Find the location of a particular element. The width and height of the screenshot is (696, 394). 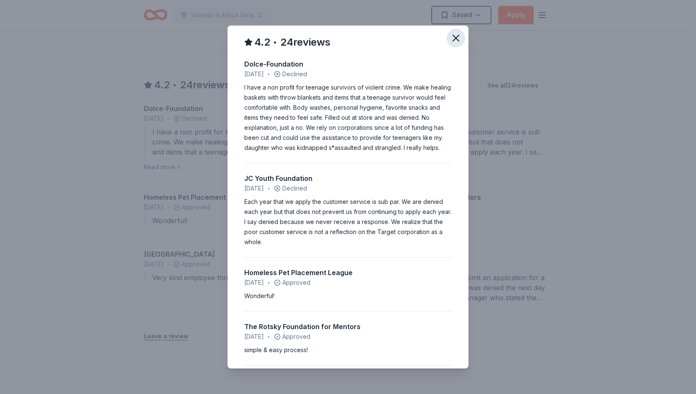

div: simple & easy process! is located at coordinates (348, 350).